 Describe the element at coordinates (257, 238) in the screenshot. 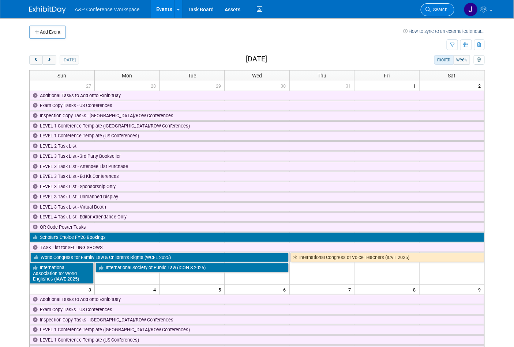

I see `a: Scholar’s Choice FY26 Bookings` at that location.